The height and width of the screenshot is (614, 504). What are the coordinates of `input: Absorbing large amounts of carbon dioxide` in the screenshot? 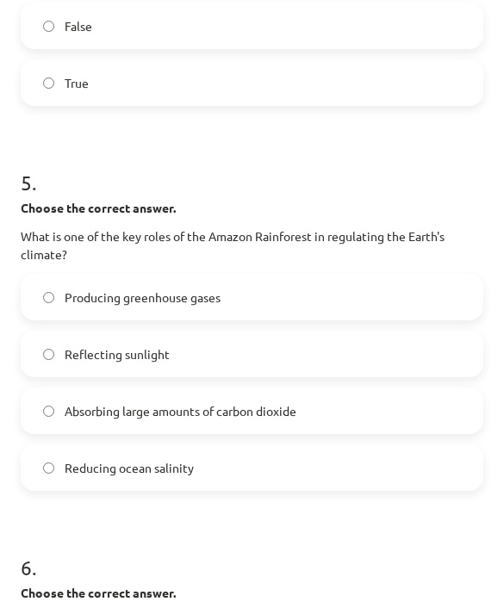 It's located at (48, 411).